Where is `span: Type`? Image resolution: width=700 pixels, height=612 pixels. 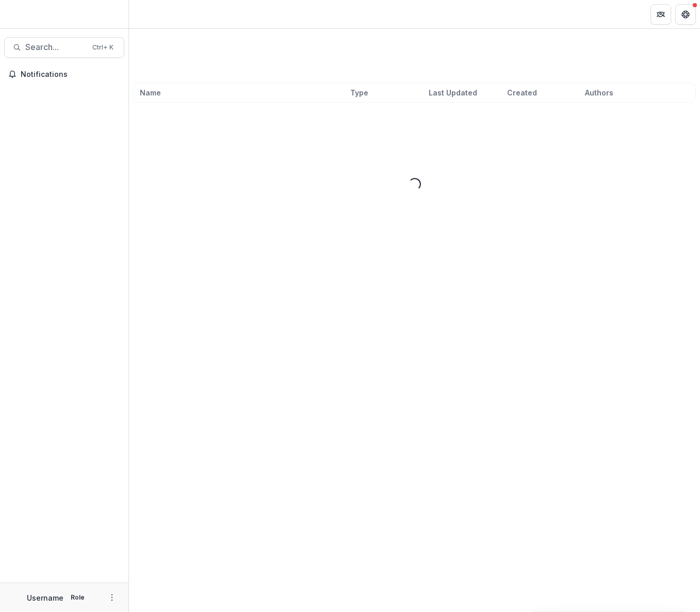
span: Type is located at coordinates (359, 93).